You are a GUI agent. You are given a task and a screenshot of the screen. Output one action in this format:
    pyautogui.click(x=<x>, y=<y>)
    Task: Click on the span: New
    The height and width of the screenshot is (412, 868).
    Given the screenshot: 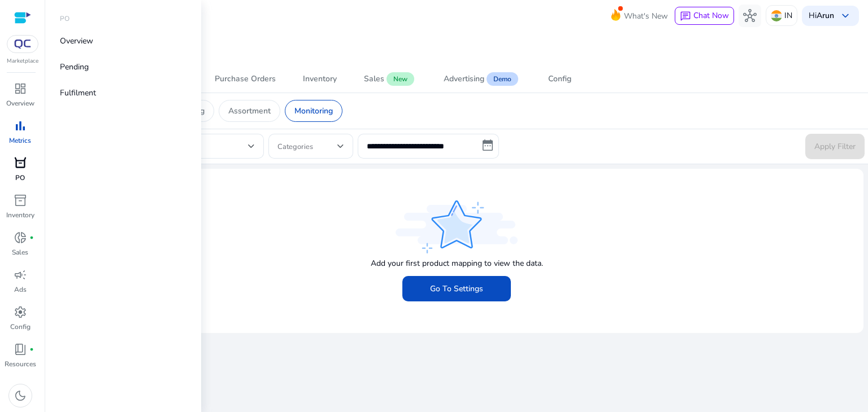 What is the action you would take?
    pyautogui.click(x=400, y=79)
    